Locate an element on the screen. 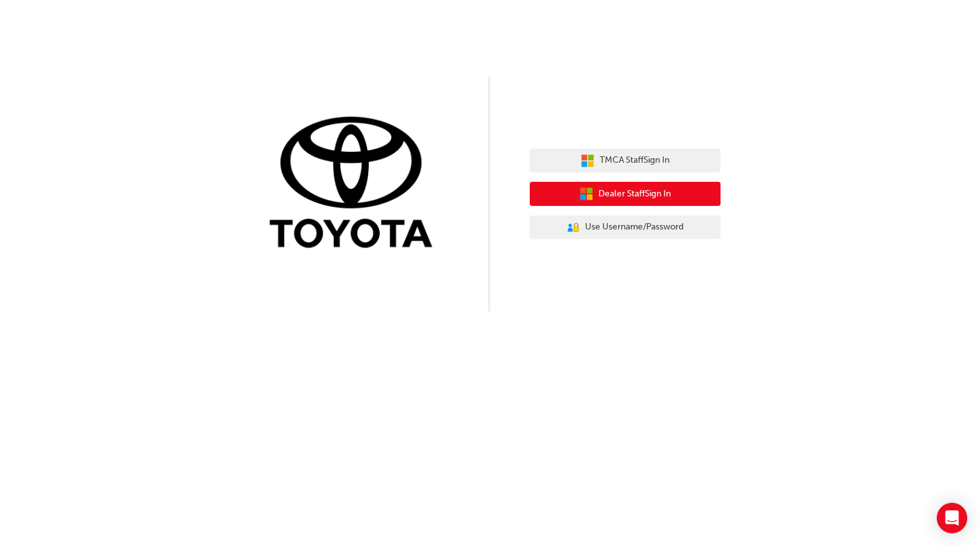 The image size is (980, 546). button: Use Username/Password is located at coordinates (626, 228).